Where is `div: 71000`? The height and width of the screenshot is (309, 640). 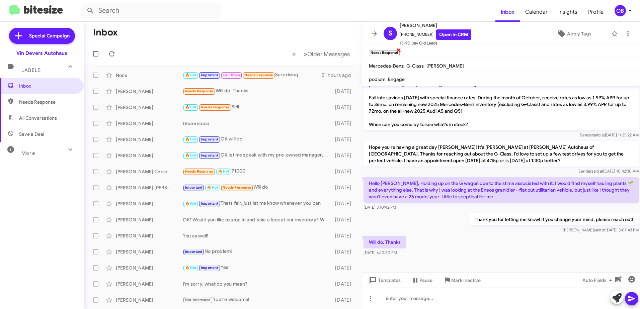
div: 71000 is located at coordinates (257, 171).